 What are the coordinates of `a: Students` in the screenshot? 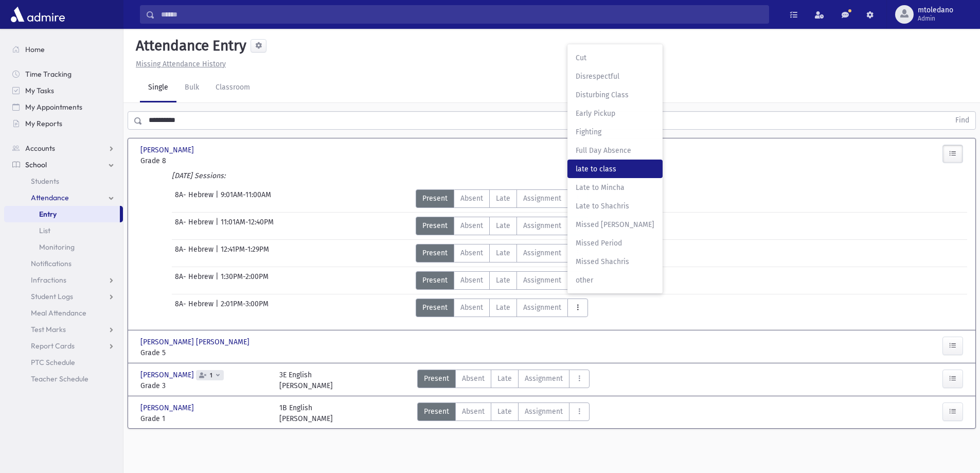 It's located at (63, 181).